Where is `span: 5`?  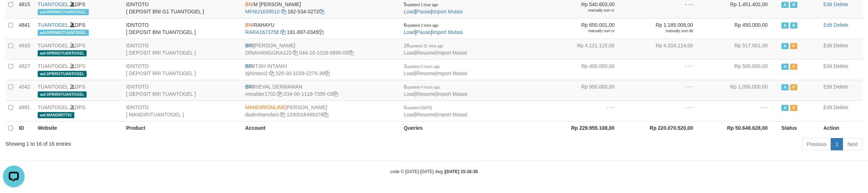
span: 5 is located at coordinates (421, 4).